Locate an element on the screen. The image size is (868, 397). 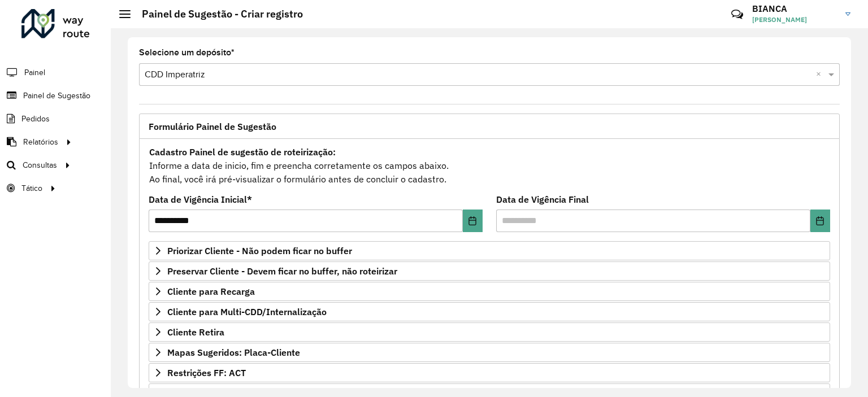
span: Formulário Painel de Sugestão is located at coordinates (212, 126).